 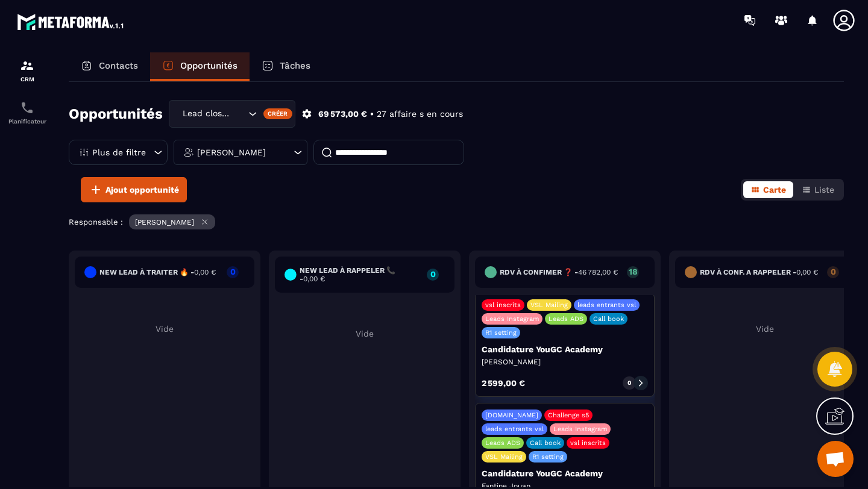 What do you see at coordinates (239, 114) in the screenshot?
I see `input: Search for option` at bounding box center [239, 114].